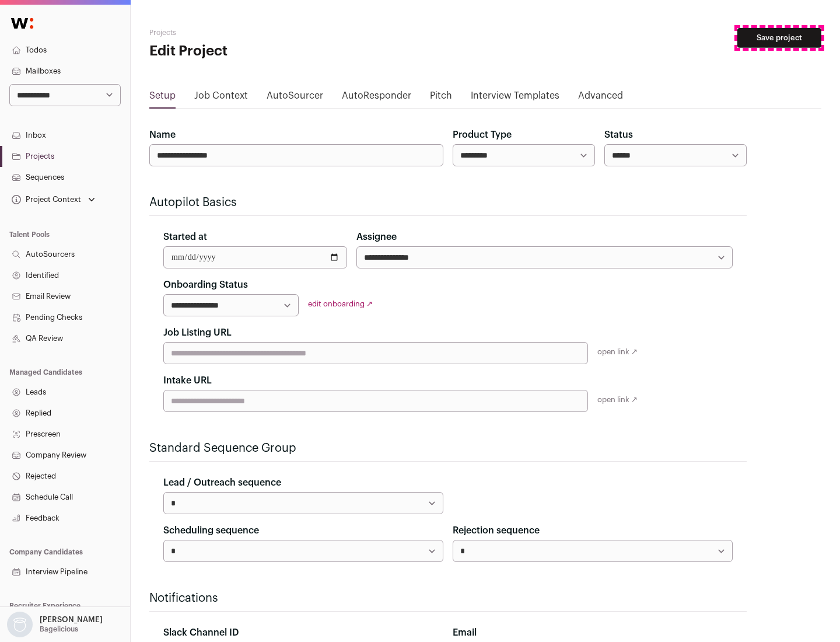  I want to click on img: Wellfound, so click(22, 24).